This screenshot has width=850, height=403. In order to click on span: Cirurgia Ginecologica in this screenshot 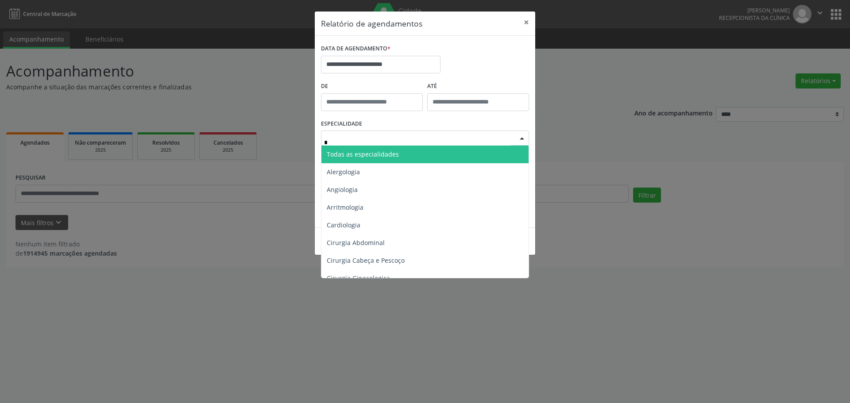, I will do `click(358, 278)`.